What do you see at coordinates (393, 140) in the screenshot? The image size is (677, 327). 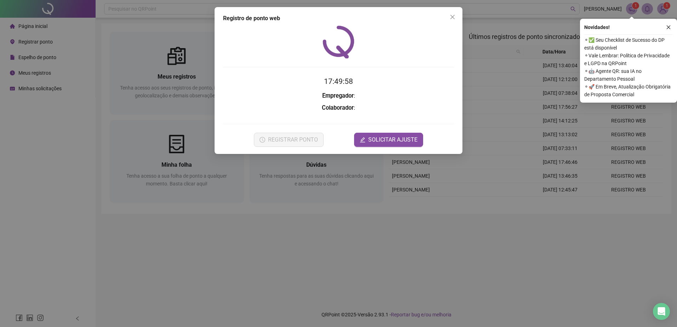 I see `span: SOLICITAR AJUSTE` at bounding box center [393, 140].